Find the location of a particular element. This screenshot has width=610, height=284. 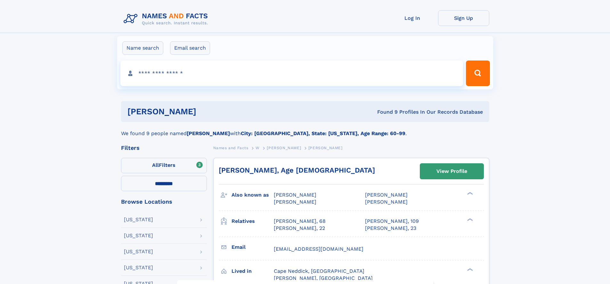

a: Sign Up is located at coordinates (464, 18).